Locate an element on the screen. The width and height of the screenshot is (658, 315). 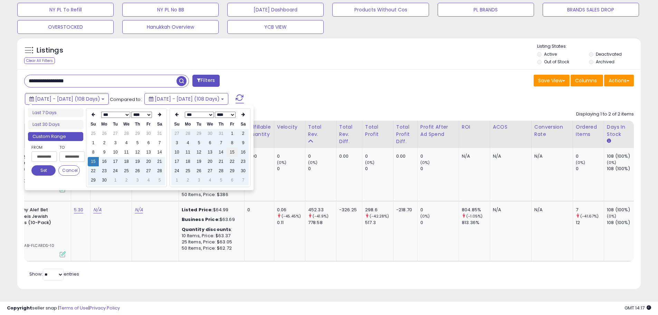
td: 22 is located at coordinates (232, 161).